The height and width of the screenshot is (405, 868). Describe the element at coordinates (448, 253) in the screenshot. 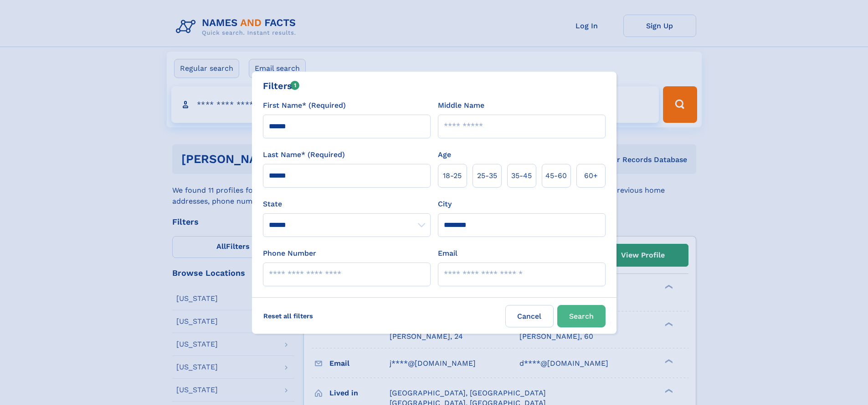

I see `label: Email` at that location.